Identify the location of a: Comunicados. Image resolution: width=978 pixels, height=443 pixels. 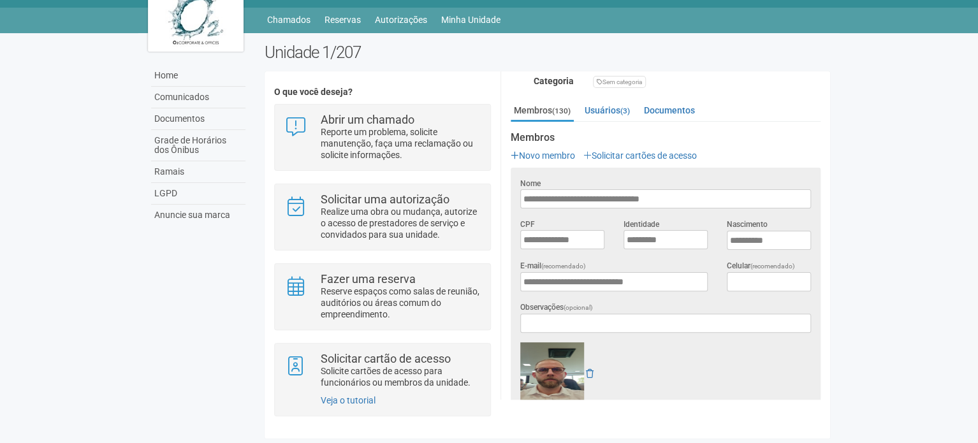
(198, 98).